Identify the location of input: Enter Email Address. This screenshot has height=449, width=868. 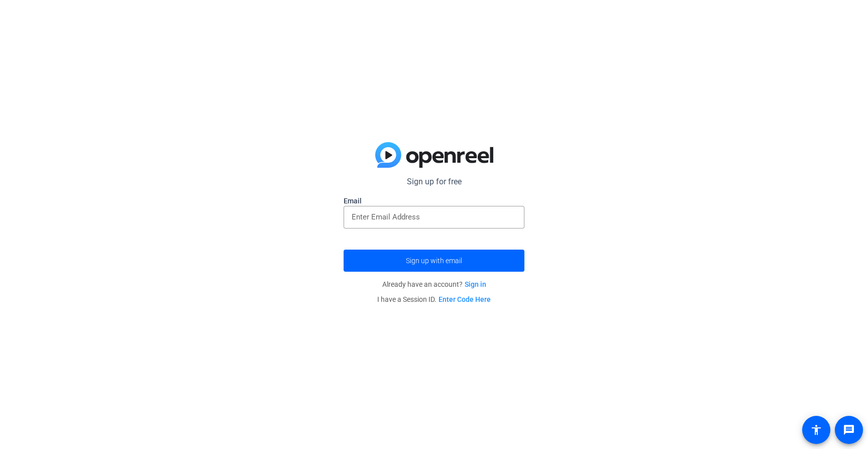
(434, 217).